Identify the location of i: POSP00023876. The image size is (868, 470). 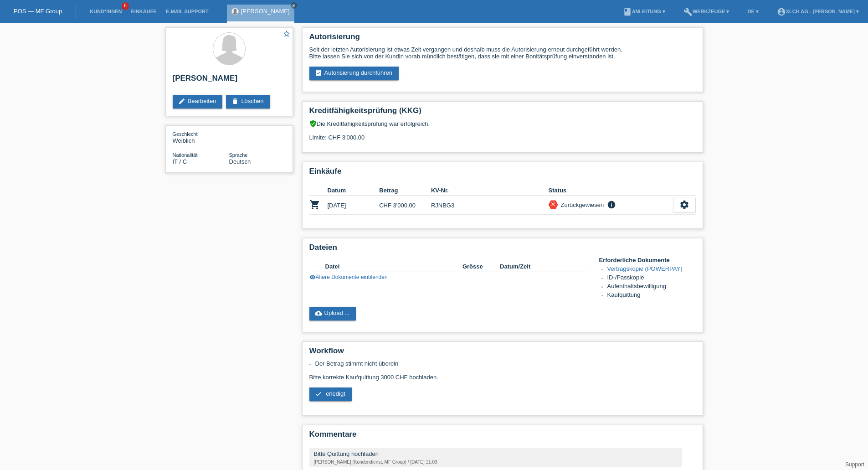
(315, 205).